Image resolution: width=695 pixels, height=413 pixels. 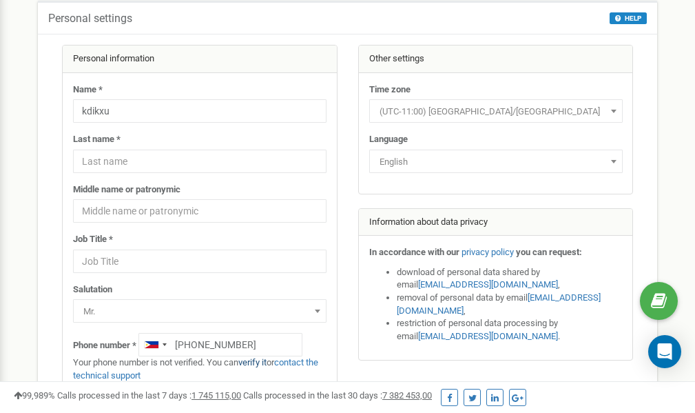 What do you see at coordinates (220, 344) in the screenshot?
I see `input: +1-800-555-55-55` at bounding box center [220, 344].